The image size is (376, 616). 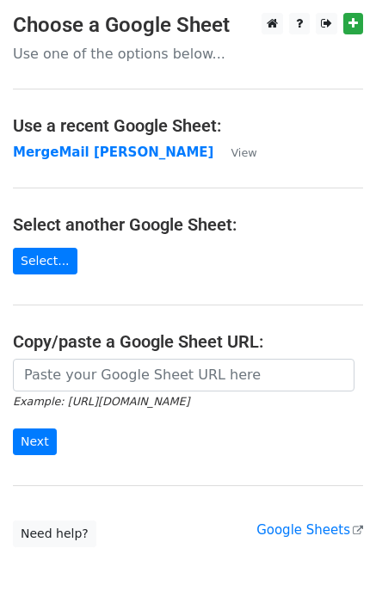 What do you see at coordinates (333, 575) in the screenshot?
I see `div: Chat Widget` at bounding box center [333, 575].